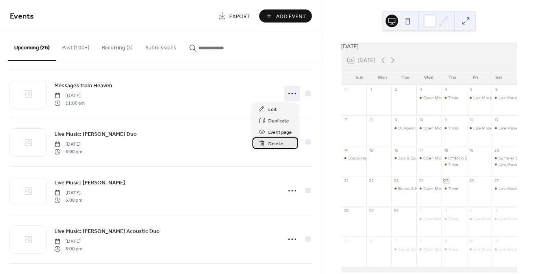 The width and height of the screenshot is (536, 274). I want to click on div: Wed, so click(429, 78).